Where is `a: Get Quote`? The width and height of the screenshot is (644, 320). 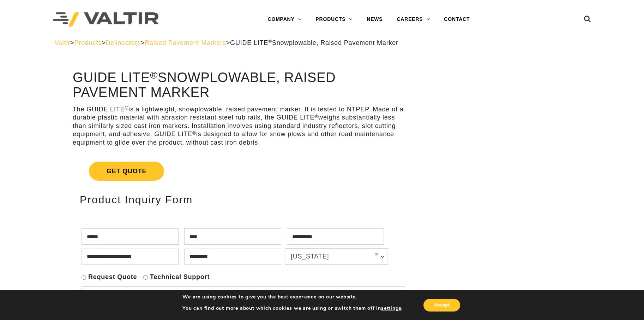
a: Get Quote is located at coordinates (241, 171).